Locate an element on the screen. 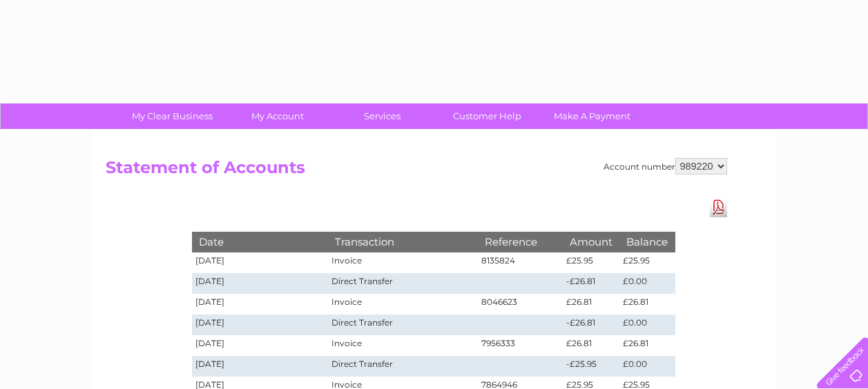  th: Date is located at coordinates (261, 241).